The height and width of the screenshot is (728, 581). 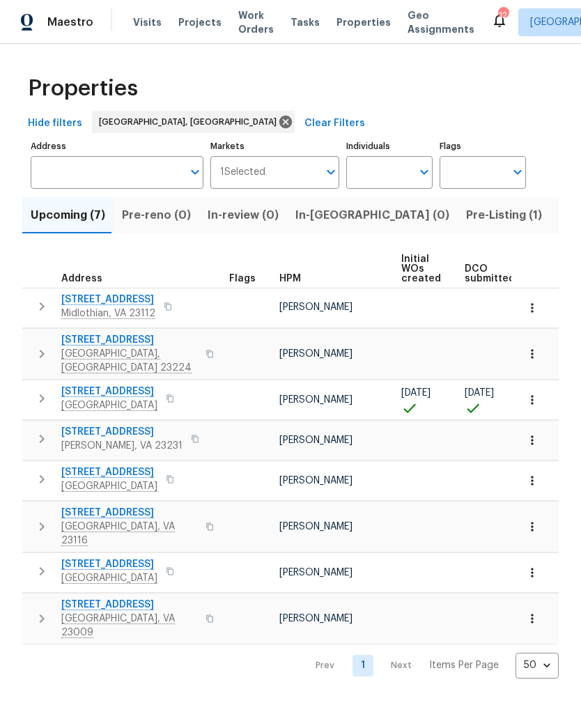 What do you see at coordinates (147, 22) in the screenshot?
I see `span: Visits` at bounding box center [147, 22].